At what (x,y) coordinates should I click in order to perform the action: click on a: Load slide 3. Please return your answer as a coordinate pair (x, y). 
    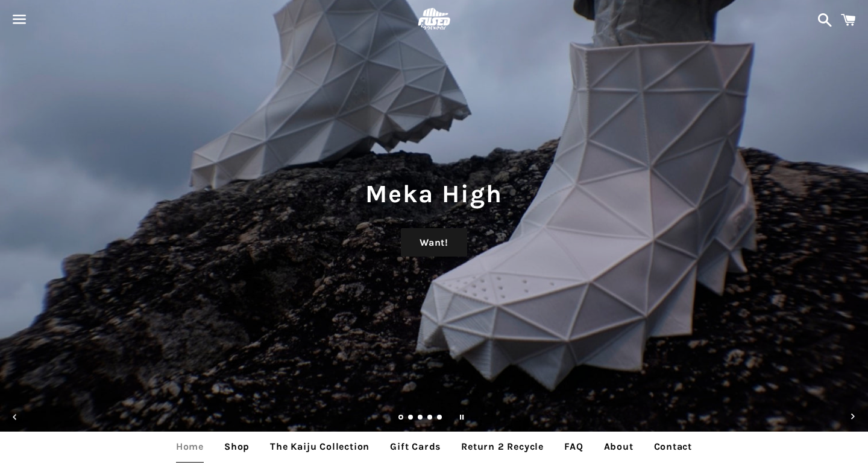
    Looking at the image, I should click on (421, 418).